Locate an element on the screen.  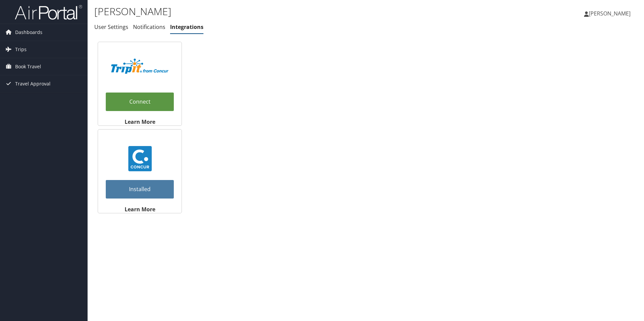
img: TripIt_Logo_Color_SOHP.png is located at coordinates (140, 66).